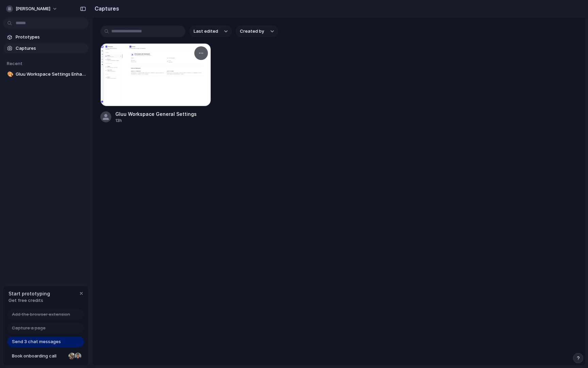 This screenshot has height=368, width=588. Describe the element at coordinates (36, 341) in the screenshot. I see `span: Send 3 chat messages` at that location.